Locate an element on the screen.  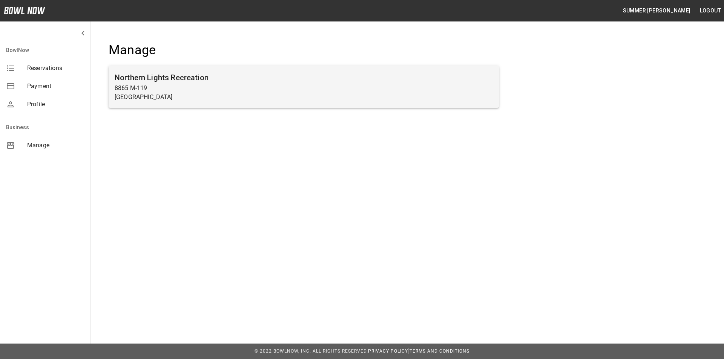
span: Reservations is located at coordinates (56, 68).